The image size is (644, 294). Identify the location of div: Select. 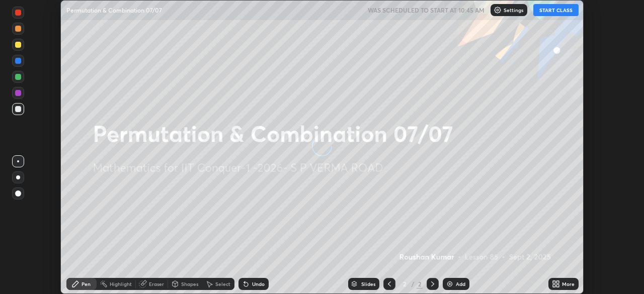
(223, 284).